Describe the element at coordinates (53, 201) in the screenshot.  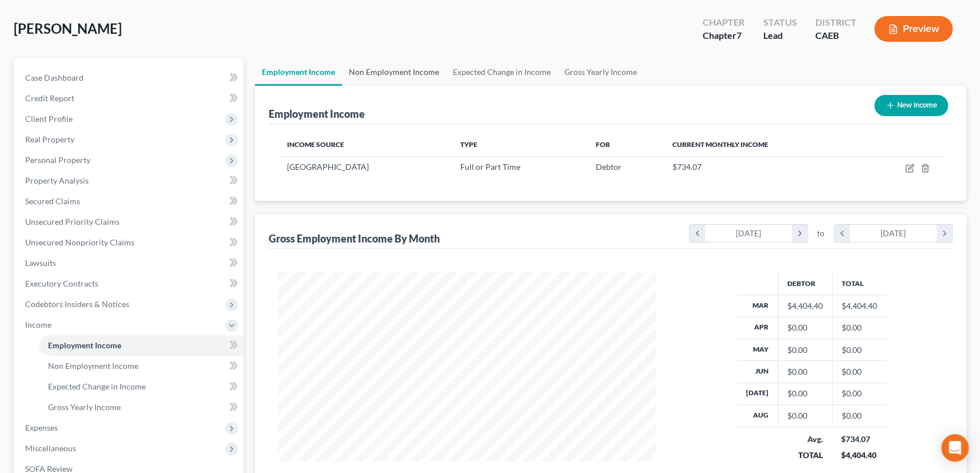
I see `span: Secured Claims` at that location.